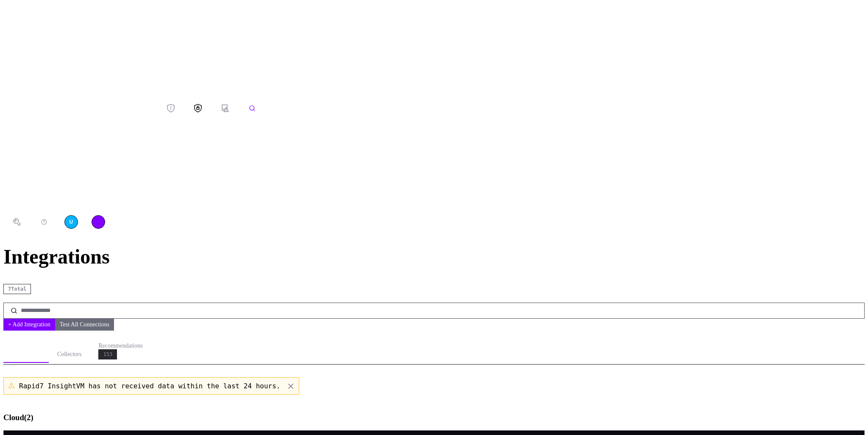 The image size is (868, 435). What do you see at coordinates (71, 222) in the screenshot?
I see `button: U` at bounding box center [71, 222].